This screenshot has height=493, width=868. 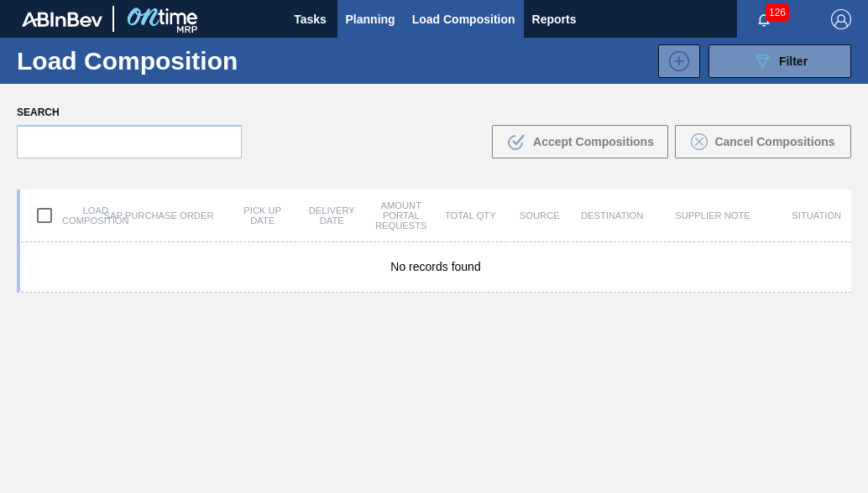 I want to click on div: Supplier Note, so click(x=713, y=216).